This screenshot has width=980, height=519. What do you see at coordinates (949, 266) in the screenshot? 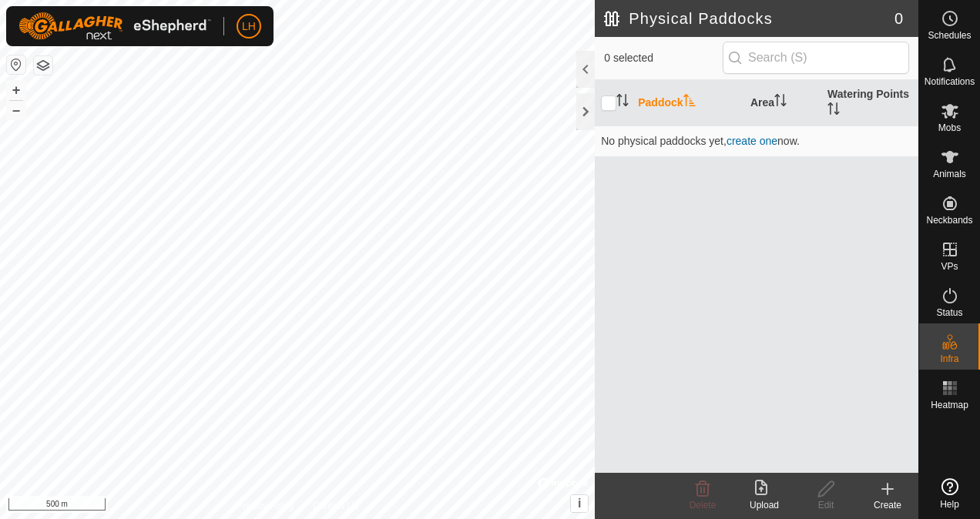
I see `span: VPs` at bounding box center [949, 266].